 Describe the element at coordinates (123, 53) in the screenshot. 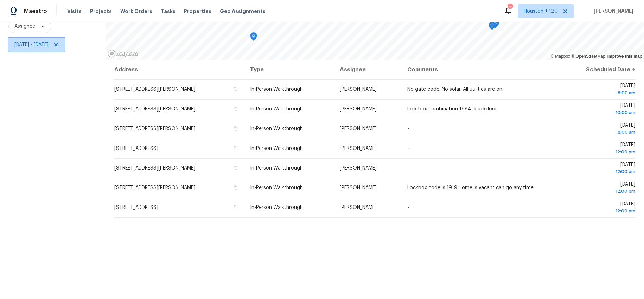

I see `a: Mapbox homepage` at that location.